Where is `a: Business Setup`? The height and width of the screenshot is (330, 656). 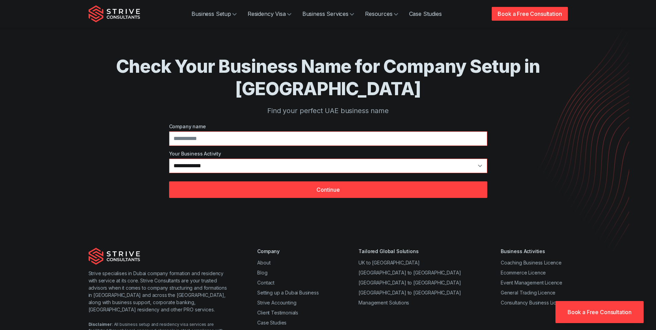
a: Business Setup is located at coordinates (214, 14).